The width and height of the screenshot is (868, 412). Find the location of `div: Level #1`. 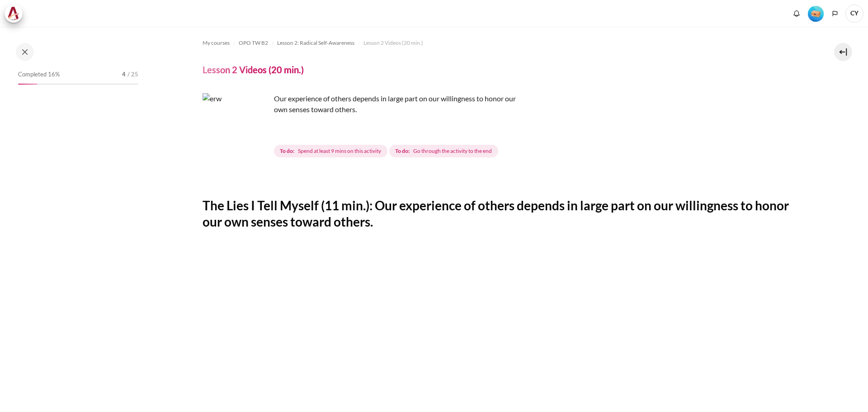

div: Level #1 is located at coordinates (815, 13).